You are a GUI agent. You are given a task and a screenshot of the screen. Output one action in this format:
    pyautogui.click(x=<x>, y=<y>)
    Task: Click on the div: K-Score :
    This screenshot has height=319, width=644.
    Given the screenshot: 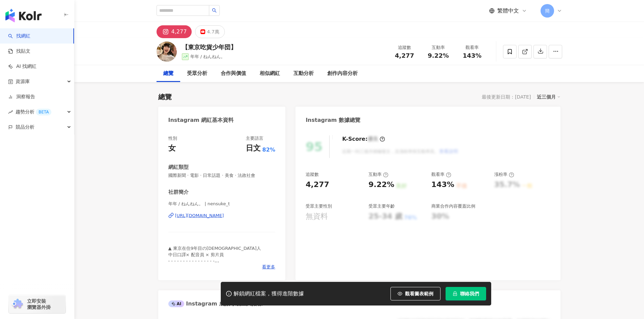 What is the action you would take?
    pyautogui.click(x=363, y=139)
    